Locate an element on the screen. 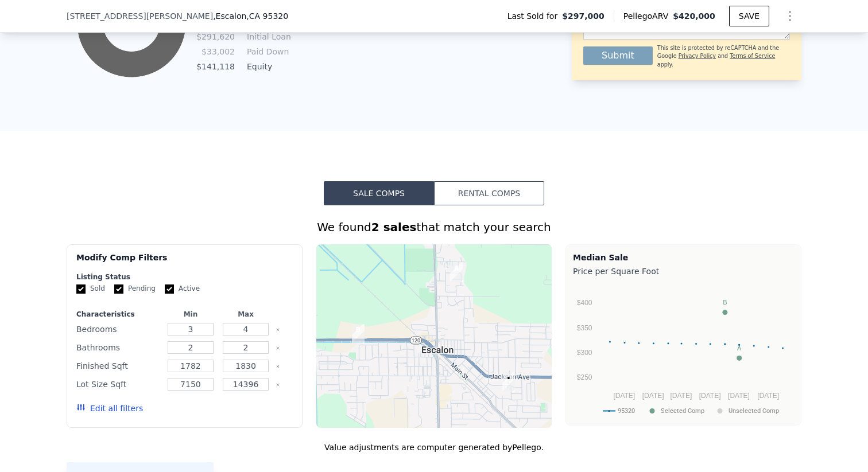  text: $400 is located at coordinates (584, 303).